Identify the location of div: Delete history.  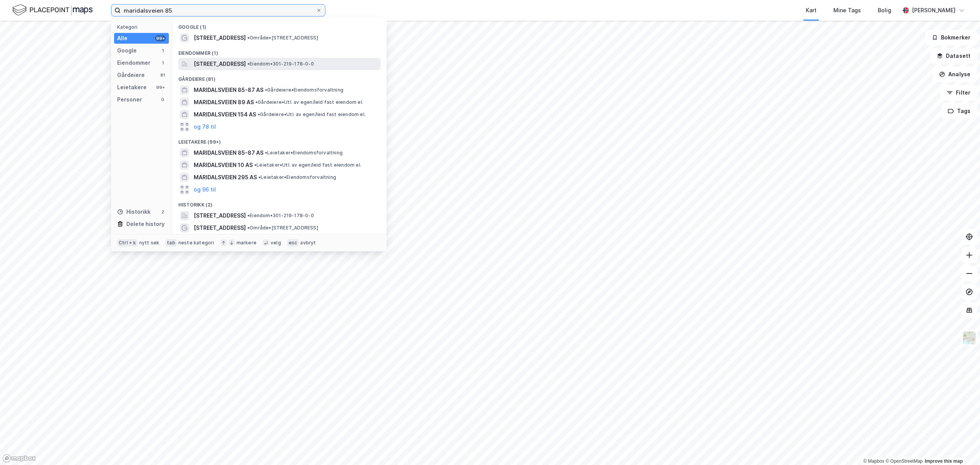
(145, 224).